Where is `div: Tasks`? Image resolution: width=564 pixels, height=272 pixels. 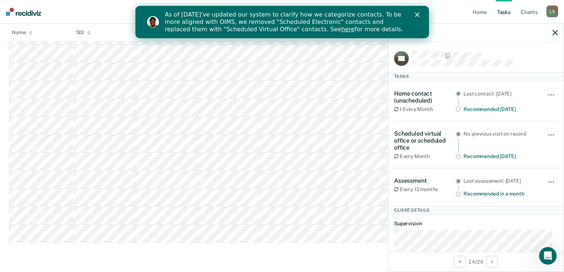
div: Tasks is located at coordinates (476, 76).